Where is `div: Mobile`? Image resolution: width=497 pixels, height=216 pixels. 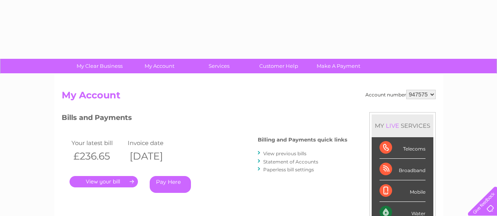 div: Mobile is located at coordinates (402, 191).